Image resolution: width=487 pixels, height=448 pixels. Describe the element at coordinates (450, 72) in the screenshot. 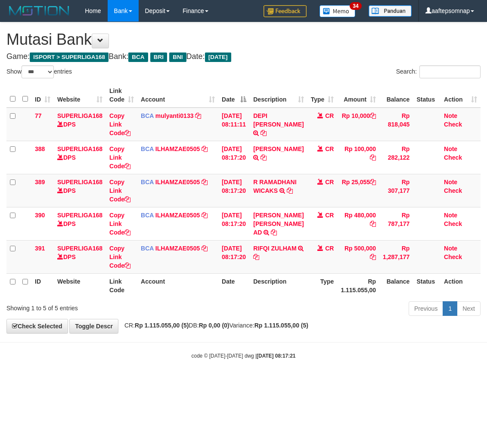

I see `input: Search:` at that location.